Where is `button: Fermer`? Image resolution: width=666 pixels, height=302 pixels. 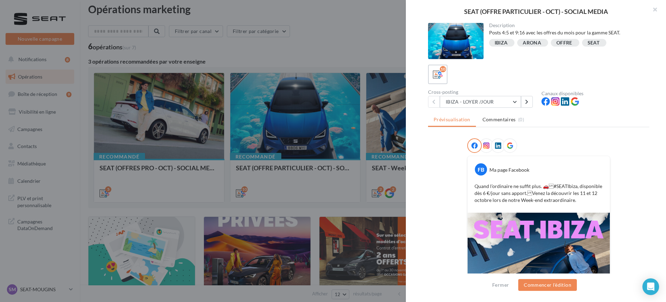 button: Fermer is located at coordinates (501, 285).